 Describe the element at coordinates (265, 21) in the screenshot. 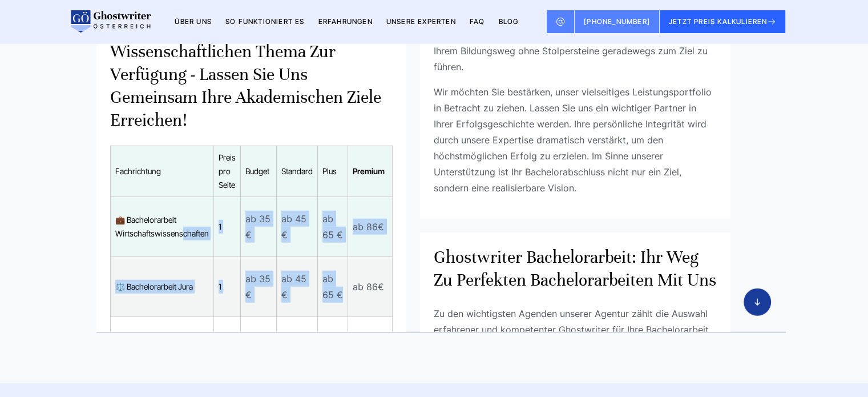

I see `a: So funktioniert es` at that location.